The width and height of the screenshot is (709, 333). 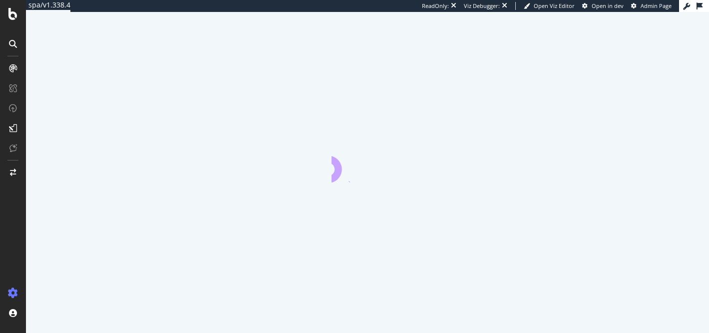 What do you see at coordinates (435, 6) in the screenshot?
I see `div: ReadOnly:` at bounding box center [435, 6].